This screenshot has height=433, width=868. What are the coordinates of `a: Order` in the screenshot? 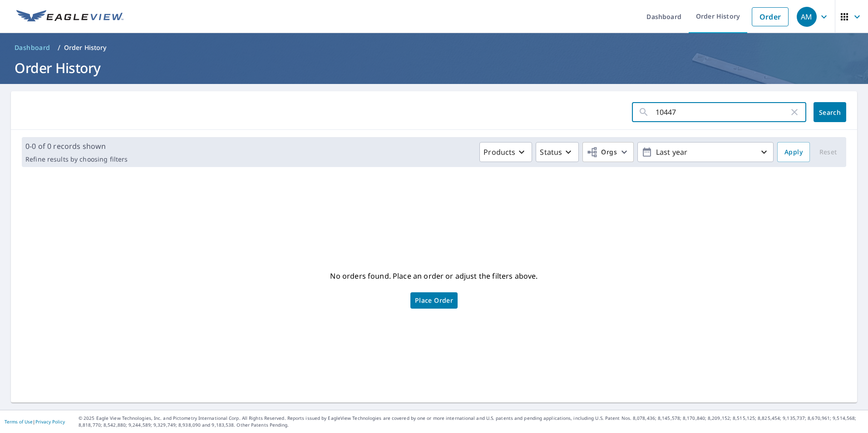 It's located at (770, 17).